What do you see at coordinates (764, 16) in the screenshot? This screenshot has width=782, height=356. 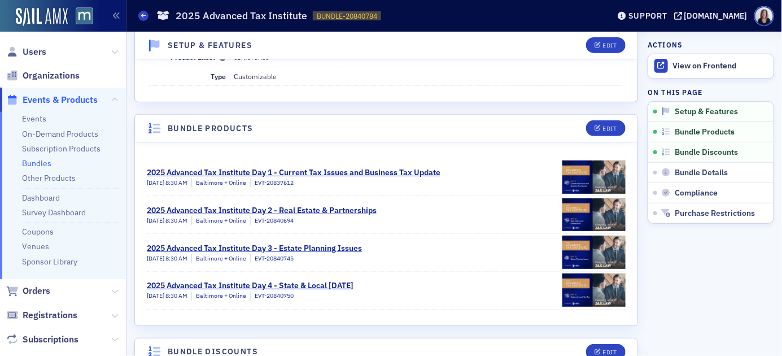 I see `span: Profile` at bounding box center [764, 16].